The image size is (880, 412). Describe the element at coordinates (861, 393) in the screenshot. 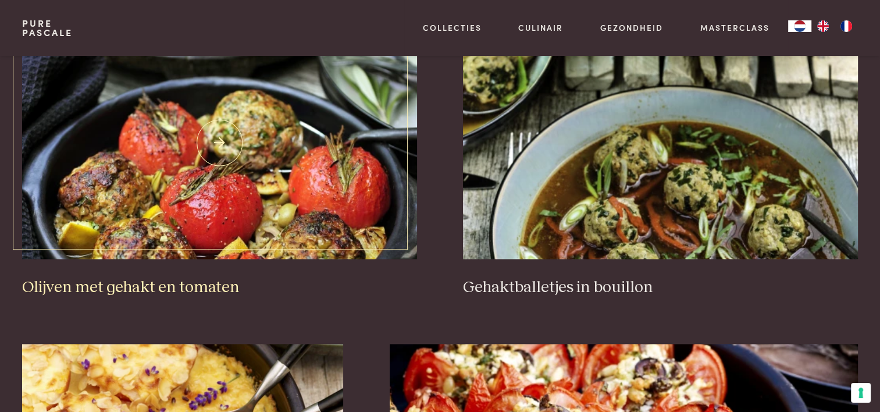

I see `button: Uw voorkeuren voor toestemming voor trackingtechnologieën` at that location.